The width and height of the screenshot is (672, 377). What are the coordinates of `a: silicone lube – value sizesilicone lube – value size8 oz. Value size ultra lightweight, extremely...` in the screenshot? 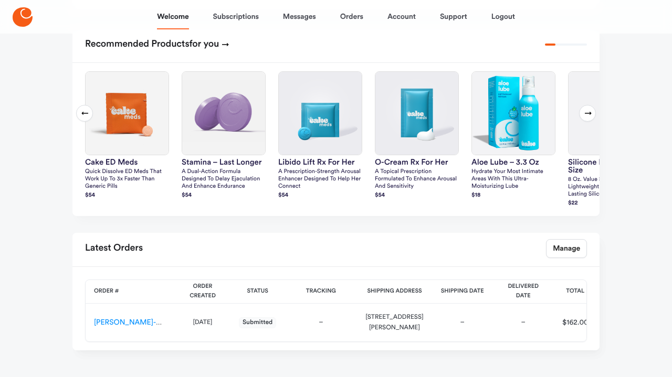 It's located at (610, 140).